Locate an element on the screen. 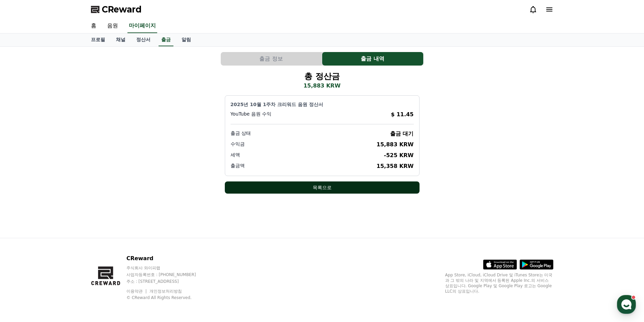 The width and height of the screenshot is (644, 322). a: 이용약관 is located at coordinates (137, 291).